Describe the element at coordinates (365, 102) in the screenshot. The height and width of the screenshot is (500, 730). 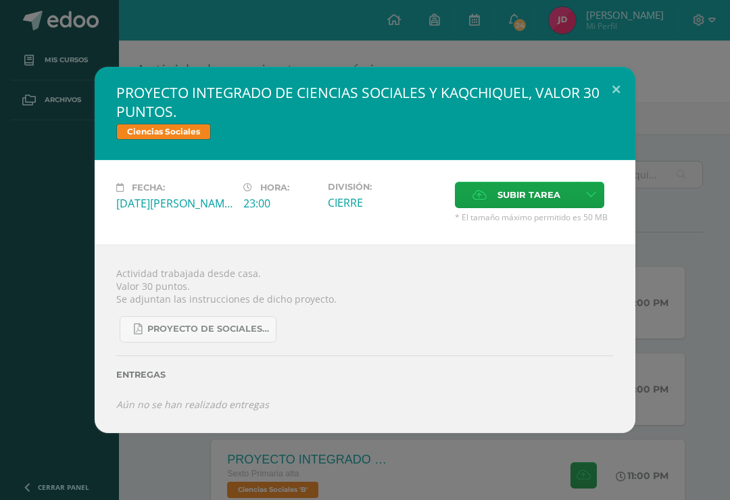
I see `h2: PROYECTO INTEGRADO DE CIENCIAS SOCIALES Y KAQCHIQUEL, VALOR 30 PUNTOS.` at that location.